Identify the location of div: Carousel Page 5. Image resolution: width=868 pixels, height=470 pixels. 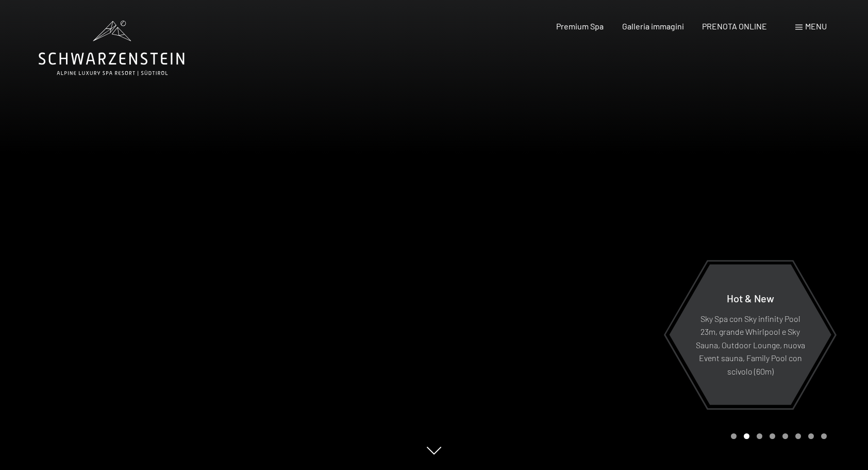
(785, 436).